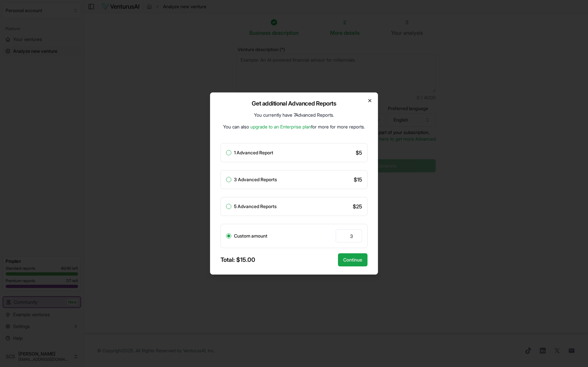 The height and width of the screenshot is (367, 588). What do you see at coordinates (255, 207) in the screenshot?
I see `label: 5 Advanced Reports` at bounding box center [255, 207].